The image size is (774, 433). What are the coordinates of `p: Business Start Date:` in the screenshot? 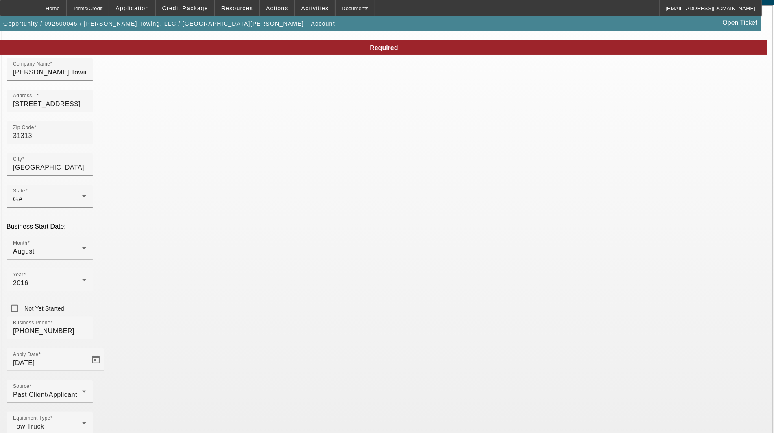 It's located at (387, 227).